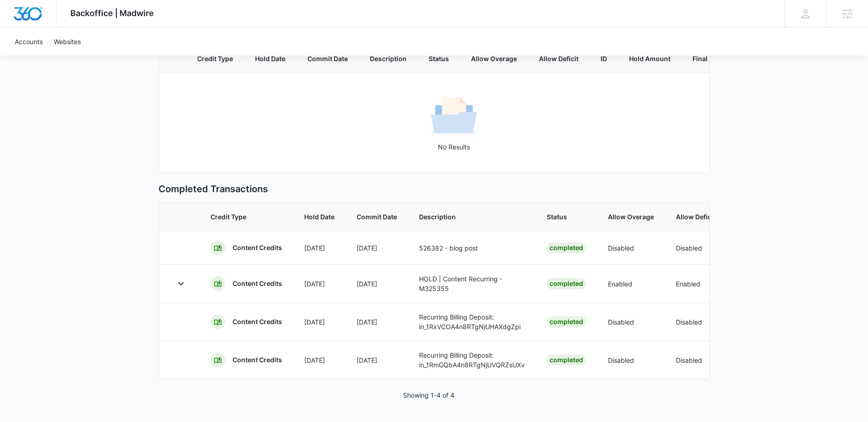  Describe the element at coordinates (604, 59) in the screenshot. I see `span: ID` at that location.